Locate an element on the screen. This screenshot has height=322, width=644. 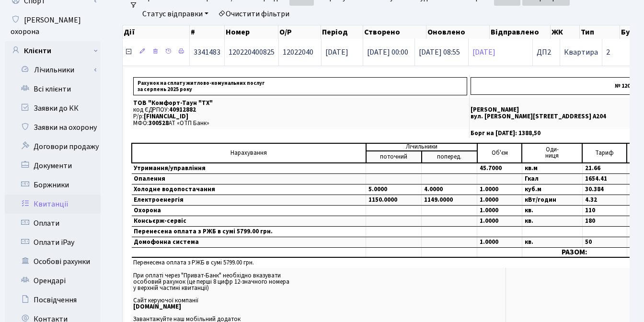
a: Посвідчення is located at coordinates (53, 300).